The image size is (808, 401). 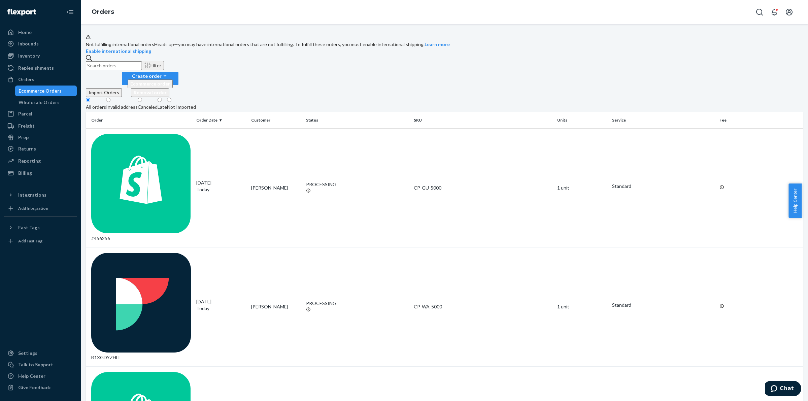 I want to click on div: Add Integration, so click(x=33, y=208).